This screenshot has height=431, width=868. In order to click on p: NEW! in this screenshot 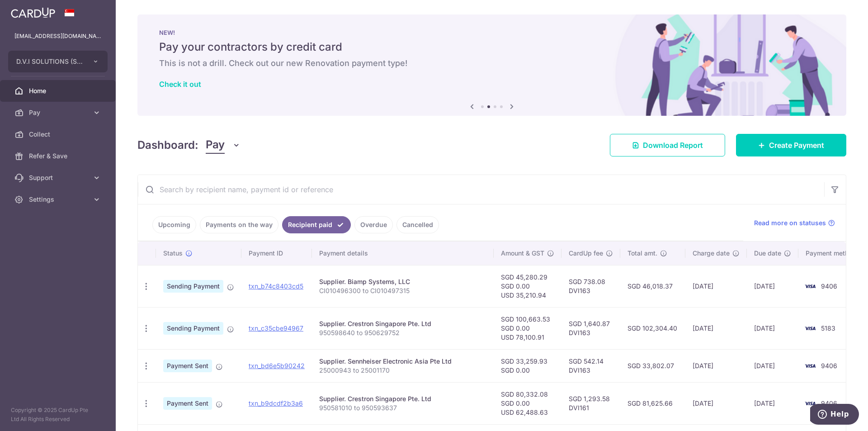, I will do `click(492, 33)`.